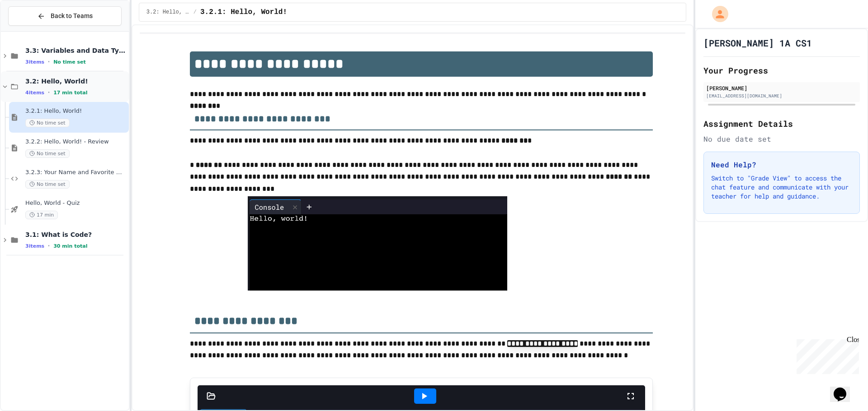 This screenshot has width=868, height=411. What do you see at coordinates (781, 164) in the screenshot?
I see `h3: Need Help?` at bounding box center [781, 164].